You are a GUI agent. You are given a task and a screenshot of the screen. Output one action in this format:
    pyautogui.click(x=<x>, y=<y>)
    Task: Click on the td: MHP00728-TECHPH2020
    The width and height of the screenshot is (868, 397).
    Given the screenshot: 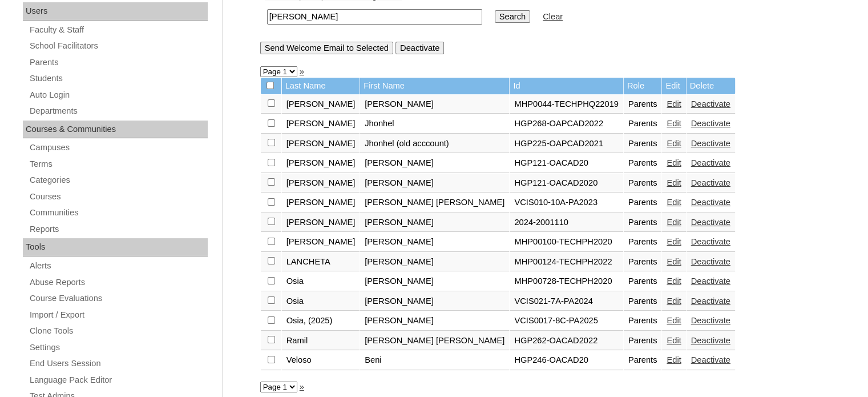 What is the action you would take?
    pyautogui.click(x=566, y=282)
    